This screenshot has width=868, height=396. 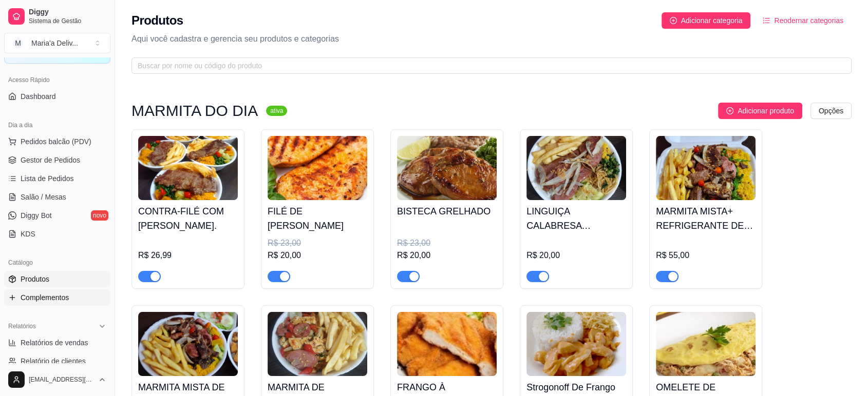 What do you see at coordinates (803, 21) in the screenshot?
I see `button: Reodernar categorias` at bounding box center [803, 21].